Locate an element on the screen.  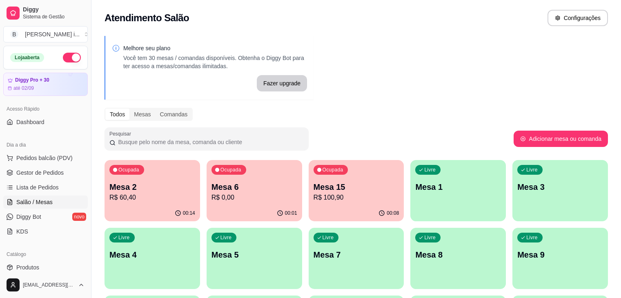
a: Produtos is located at coordinates (45, 267).